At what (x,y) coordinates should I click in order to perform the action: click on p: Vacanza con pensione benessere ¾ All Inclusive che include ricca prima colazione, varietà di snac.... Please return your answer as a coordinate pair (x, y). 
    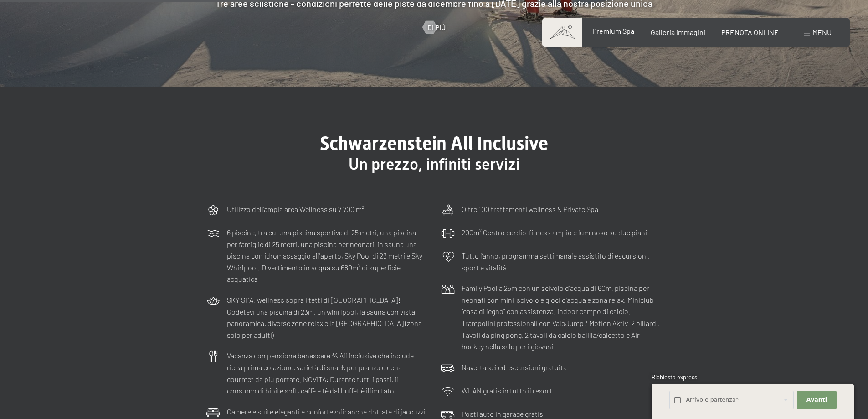
    Looking at the image, I should click on (327, 373).